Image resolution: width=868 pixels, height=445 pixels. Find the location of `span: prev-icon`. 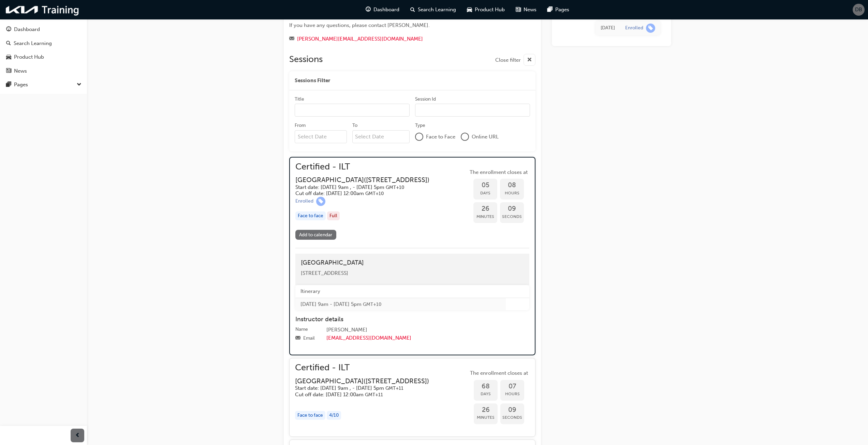

span: prev-icon is located at coordinates (78, 435).